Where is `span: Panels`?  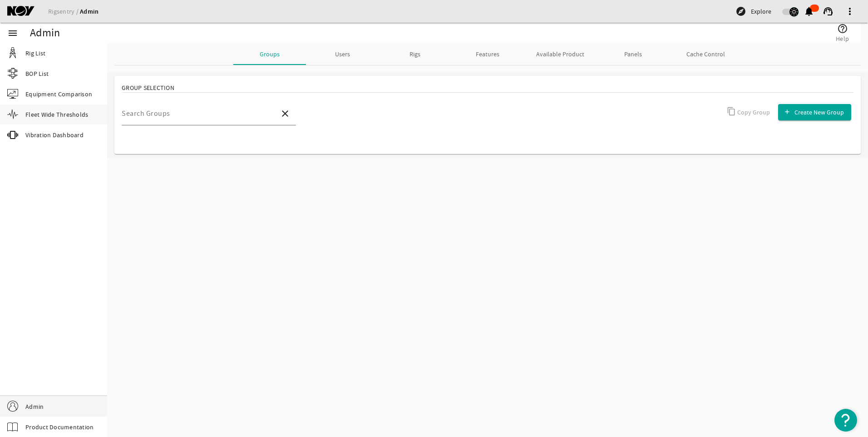 span: Panels is located at coordinates (633, 54).